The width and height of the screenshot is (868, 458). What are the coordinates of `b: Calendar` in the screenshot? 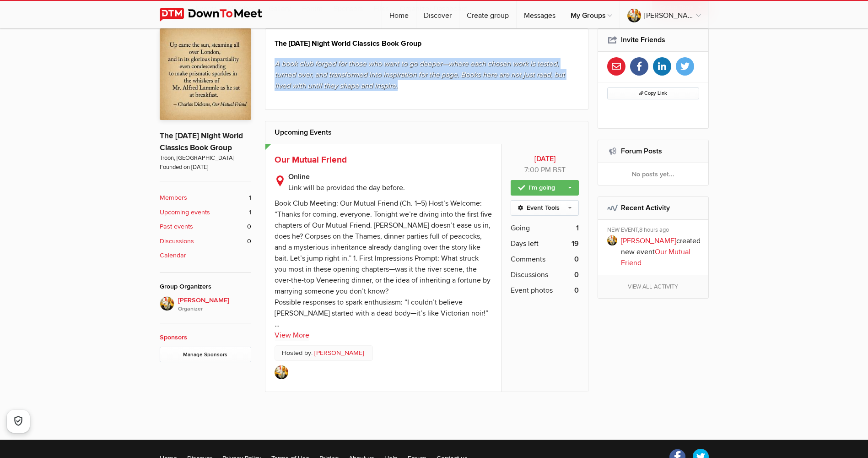 It's located at (173, 255).